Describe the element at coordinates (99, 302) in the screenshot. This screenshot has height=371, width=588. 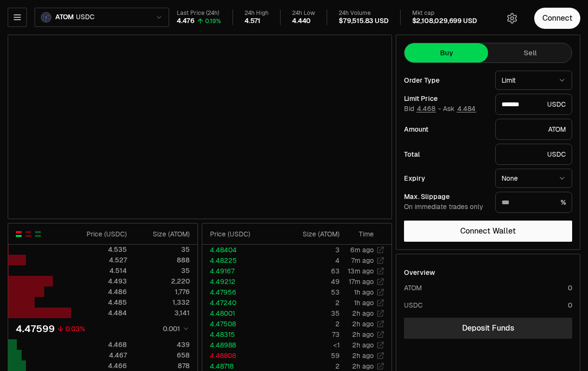
I see `div: 4.485` at that location.